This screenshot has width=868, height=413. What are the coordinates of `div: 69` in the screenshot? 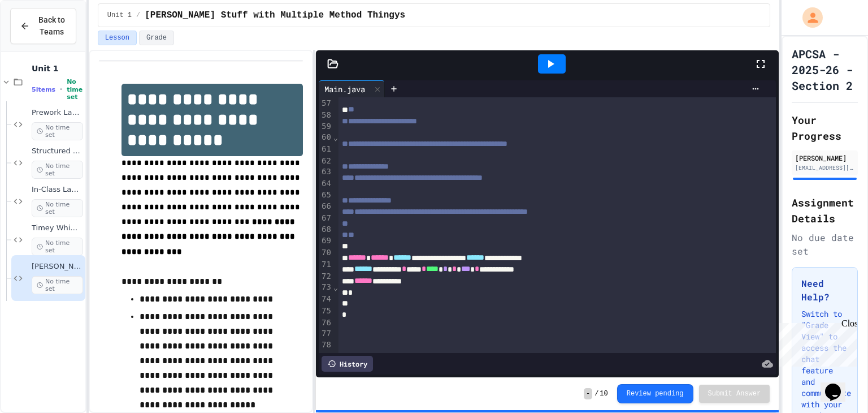 It's located at (326, 241).